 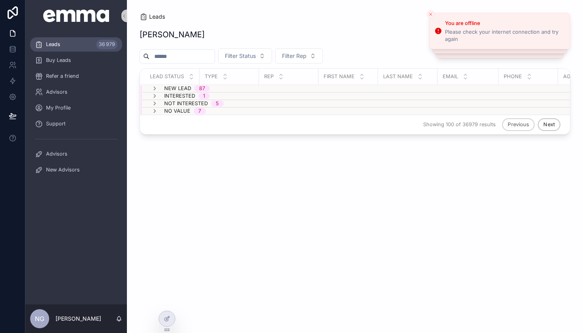 What do you see at coordinates (178, 88) in the screenshot?
I see `span: New lead` at bounding box center [178, 88].